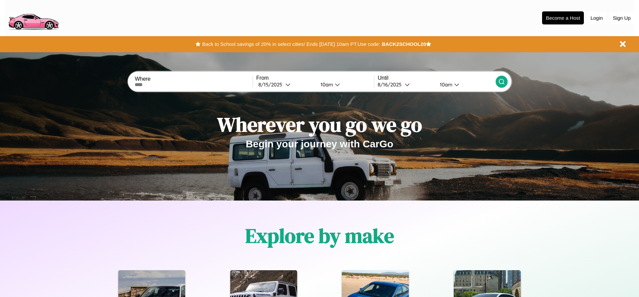 The width and height of the screenshot is (639, 297). Describe the element at coordinates (563, 18) in the screenshot. I see `button: Become a Host` at that location.